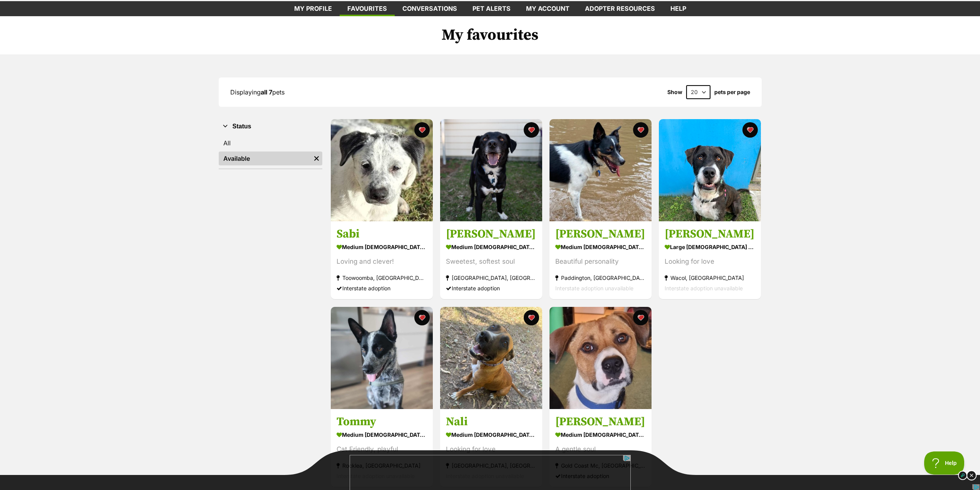 This screenshot has height=490, width=980. I want to click on span: Displaying pets, so click(257, 92).